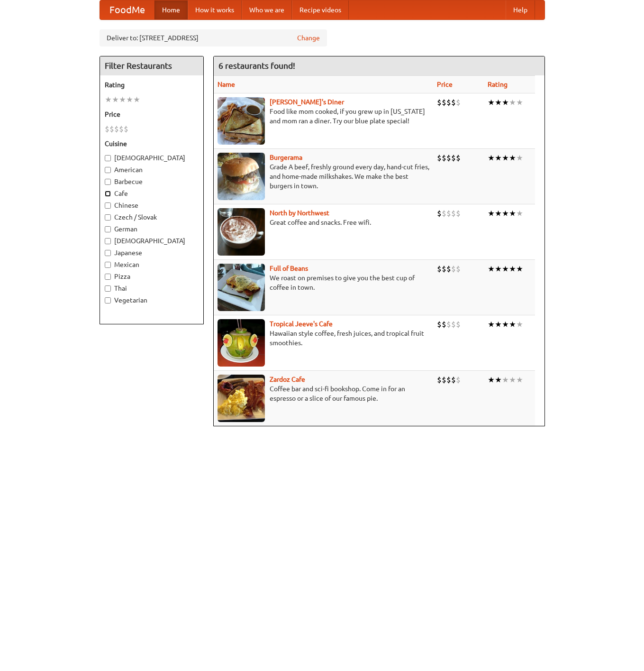 This screenshot has width=644, height=671. Describe the element at coordinates (300, 213) in the screenshot. I see `a: North by Northwest` at that location.